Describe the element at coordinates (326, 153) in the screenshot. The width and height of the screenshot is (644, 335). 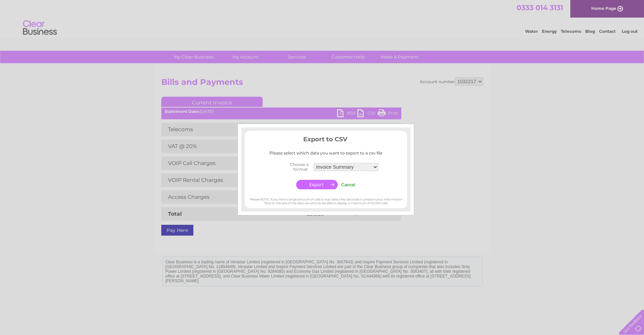
I see `div: Please select which data you want to export to a csv file` at that location.